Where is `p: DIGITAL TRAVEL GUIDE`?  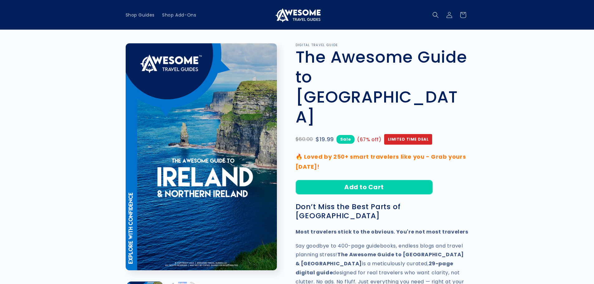
p: DIGITAL TRAVEL GUIDE is located at coordinates (382, 45).